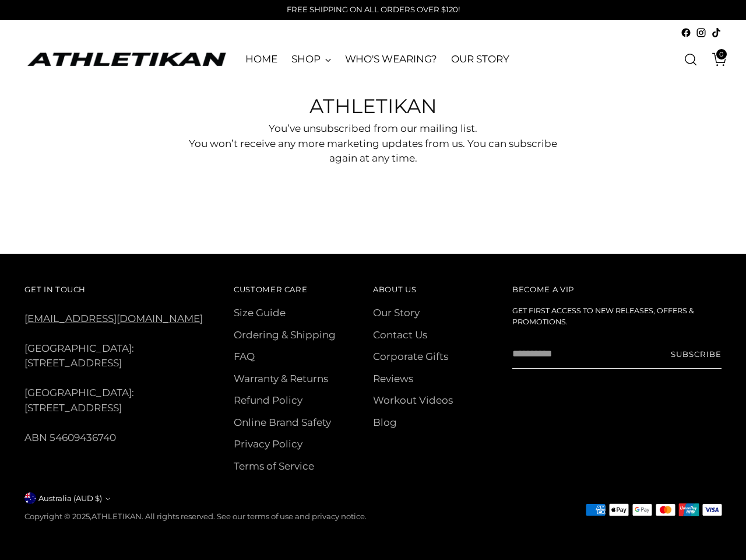  I want to click on a: FAQ, so click(244, 356).